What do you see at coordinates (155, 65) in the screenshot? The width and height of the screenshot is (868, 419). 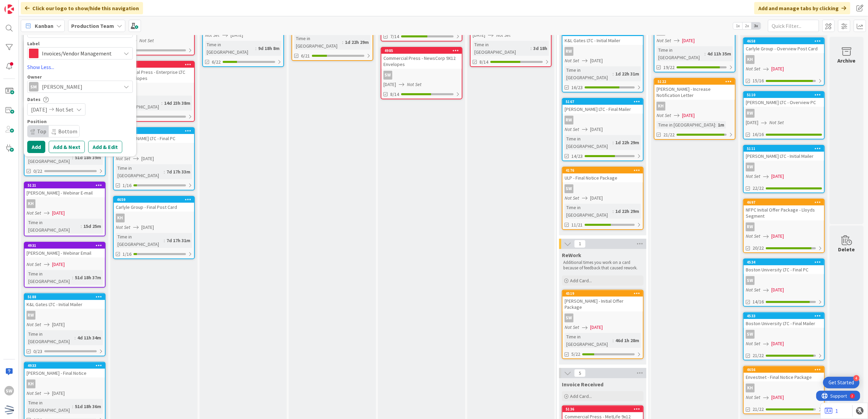 I see `div: 5125` at bounding box center [155, 65].